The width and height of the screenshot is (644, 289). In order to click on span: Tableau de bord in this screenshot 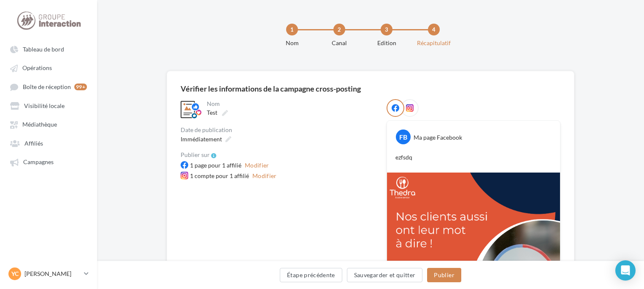, I will do `click(43, 49)`.